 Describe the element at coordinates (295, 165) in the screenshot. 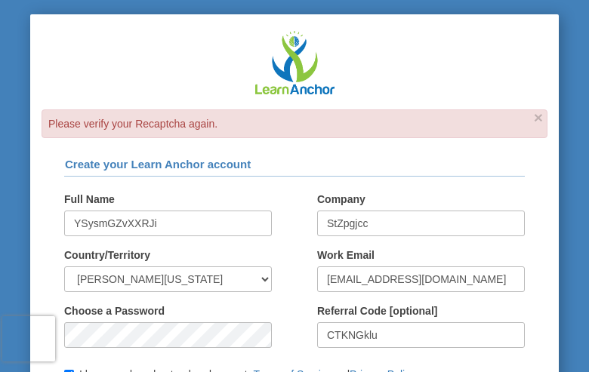

I see `h4: Create your Learn Anchor account` at that location.